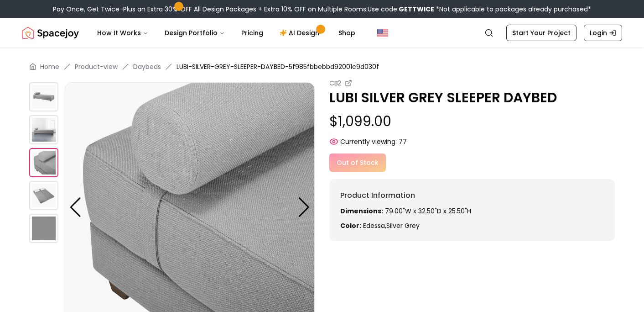 The image size is (644, 312). What do you see at coordinates (472, 121) in the screenshot?
I see `p: $1,099.00` at bounding box center [472, 121].